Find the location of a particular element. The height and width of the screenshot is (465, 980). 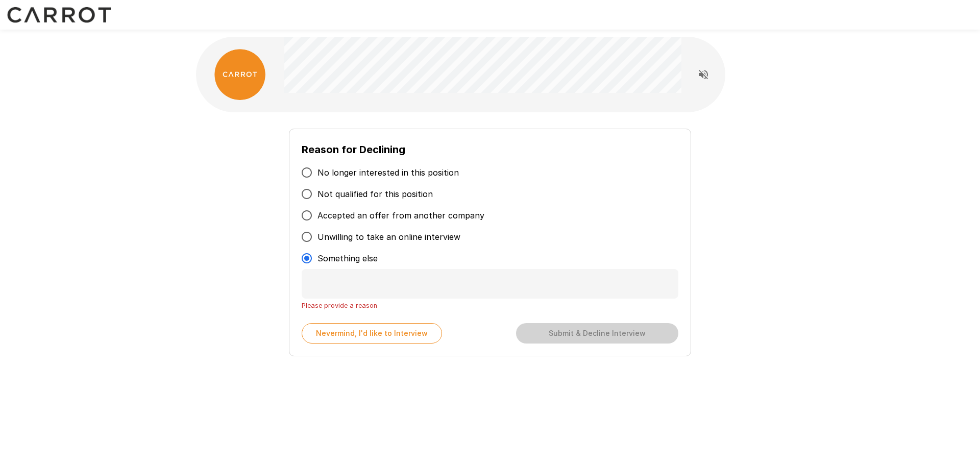

p: Please provide a reason is located at coordinates (490, 305).